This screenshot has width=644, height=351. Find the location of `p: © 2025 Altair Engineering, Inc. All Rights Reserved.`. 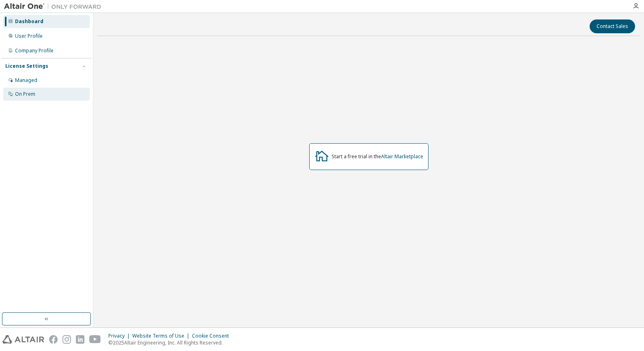

p: © 2025 Altair Engineering, Inc. All Rights Reserved. is located at coordinates (171, 342).